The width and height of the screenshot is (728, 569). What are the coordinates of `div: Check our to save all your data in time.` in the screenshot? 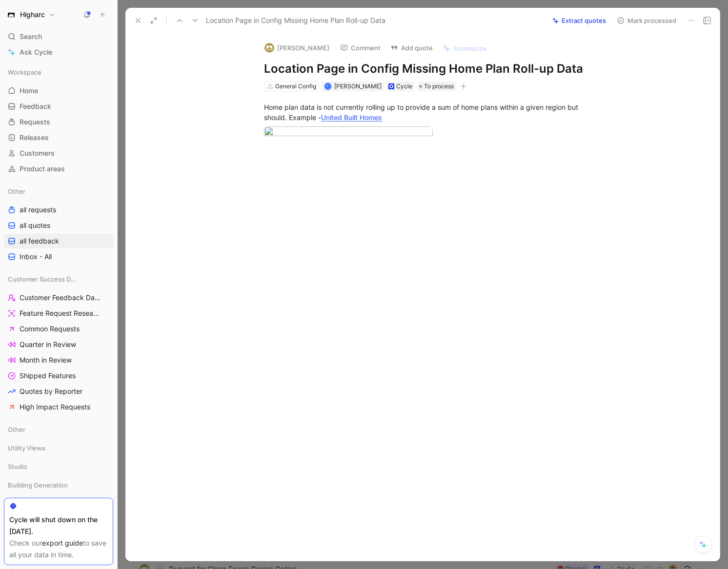 It's located at (59, 549).